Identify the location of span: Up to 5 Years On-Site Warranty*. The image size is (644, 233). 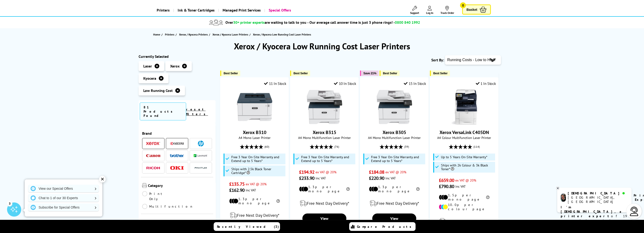
(464, 157).